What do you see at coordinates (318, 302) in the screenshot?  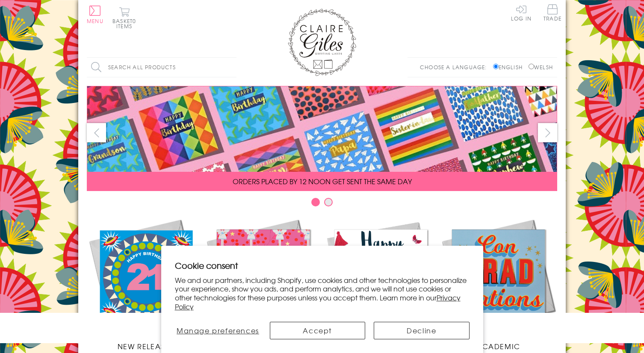 I see `a: Privacy Policy` at bounding box center [318, 302].